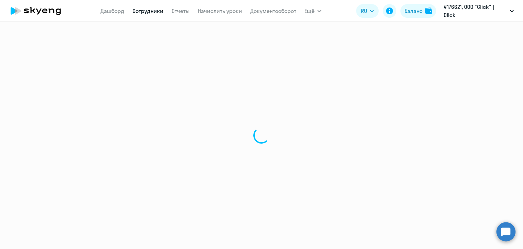 The image size is (523, 249). What do you see at coordinates (476, 11) in the screenshot?
I see `p: #176621, ООО "Click" | Click` at bounding box center [476, 11].